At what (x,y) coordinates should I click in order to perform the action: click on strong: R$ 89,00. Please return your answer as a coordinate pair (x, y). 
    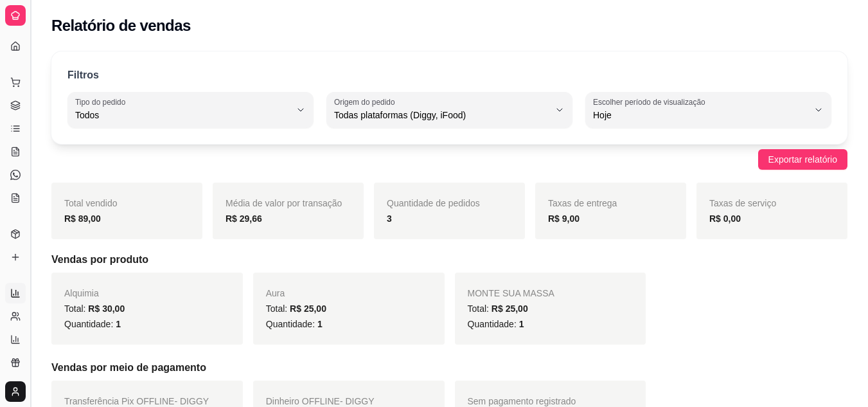
    Looking at the image, I should click on (82, 219).